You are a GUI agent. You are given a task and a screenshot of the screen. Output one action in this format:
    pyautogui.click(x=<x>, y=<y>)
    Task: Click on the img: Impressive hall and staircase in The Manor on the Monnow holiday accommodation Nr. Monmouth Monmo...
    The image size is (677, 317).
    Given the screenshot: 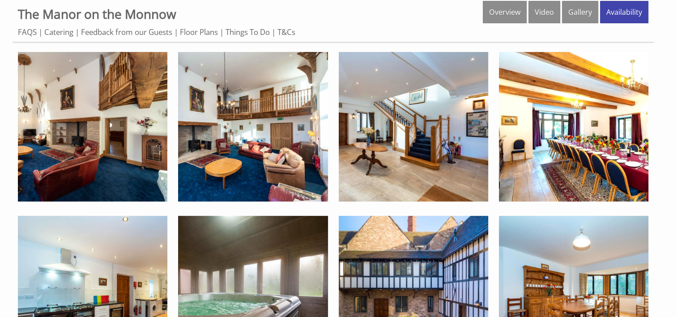 What is the action you would take?
    pyautogui.click(x=414, y=127)
    